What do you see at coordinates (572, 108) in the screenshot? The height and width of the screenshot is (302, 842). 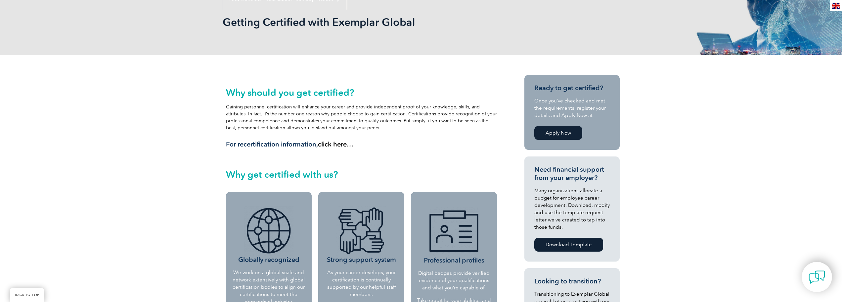 I see `p: Once you’ve checked and met the requirements, register your details and Apply Now at` at bounding box center [572, 108].